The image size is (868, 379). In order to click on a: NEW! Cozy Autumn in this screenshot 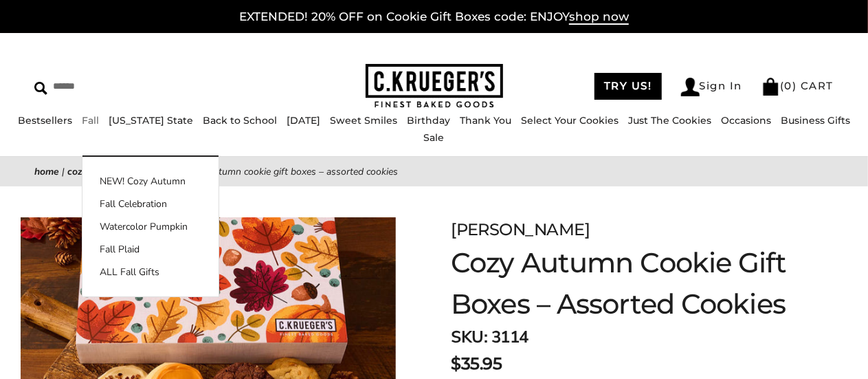, I will do `click(150, 180)`.